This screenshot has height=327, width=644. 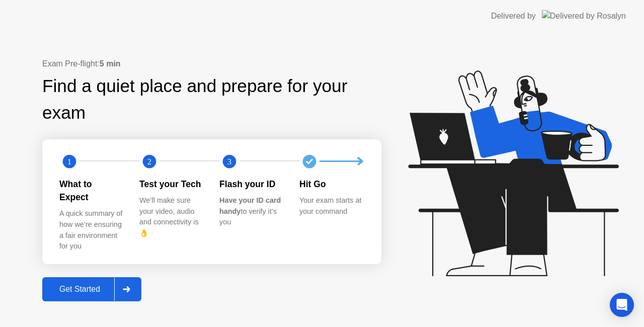 What do you see at coordinates (70, 161) in the screenshot?
I see `text: 1` at bounding box center [70, 161].